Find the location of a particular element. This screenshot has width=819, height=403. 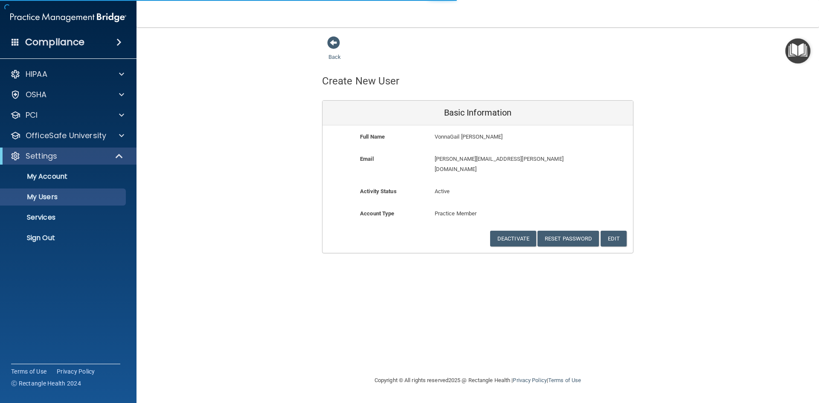

p: My Users is located at coordinates (64, 197).